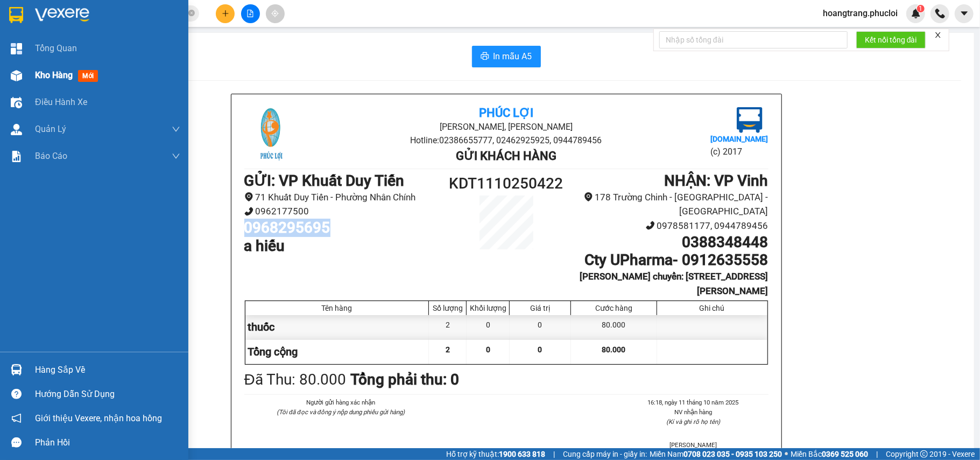  What do you see at coordinates (940, 14) in the screenshot?
I see `img: phone-icon` at bounding box center [940, 14].